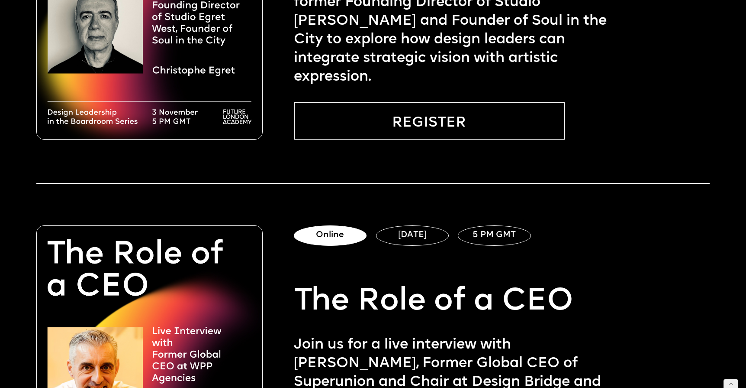 Image resolution: width=746 pixels, height=388 pixels. What do you see at coordinates (494, 235) in the screenshot?
I see `div: 5 PM GMT` at bounding box center [494, 235].